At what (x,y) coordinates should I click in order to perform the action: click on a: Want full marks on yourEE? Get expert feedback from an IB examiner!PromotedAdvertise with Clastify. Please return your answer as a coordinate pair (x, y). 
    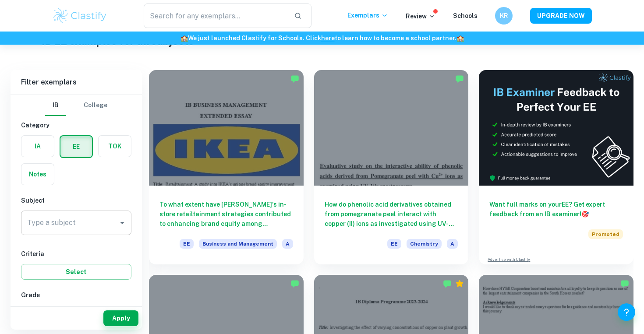
    Looking at the image, I should click on (556, 167).